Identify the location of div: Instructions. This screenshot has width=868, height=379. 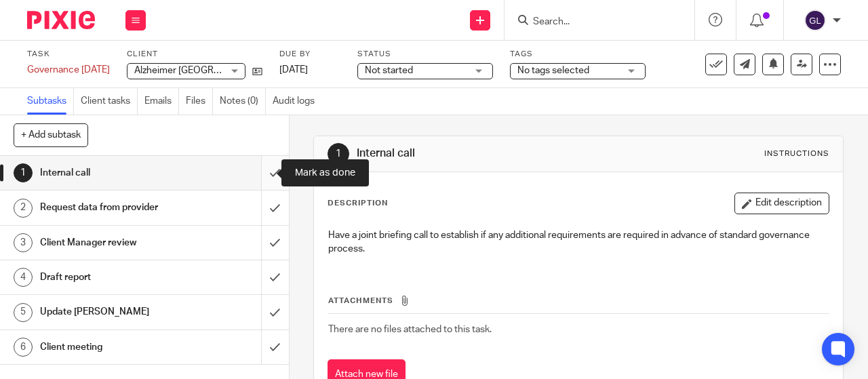
(797, 154).